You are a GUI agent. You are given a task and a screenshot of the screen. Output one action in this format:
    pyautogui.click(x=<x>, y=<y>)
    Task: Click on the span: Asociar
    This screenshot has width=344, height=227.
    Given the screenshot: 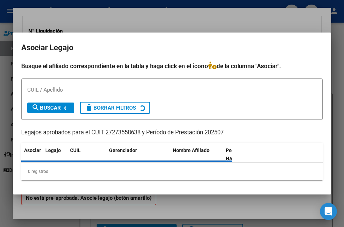 What is the action you would take?
    pyautogui.click(x=33, y=150)
    